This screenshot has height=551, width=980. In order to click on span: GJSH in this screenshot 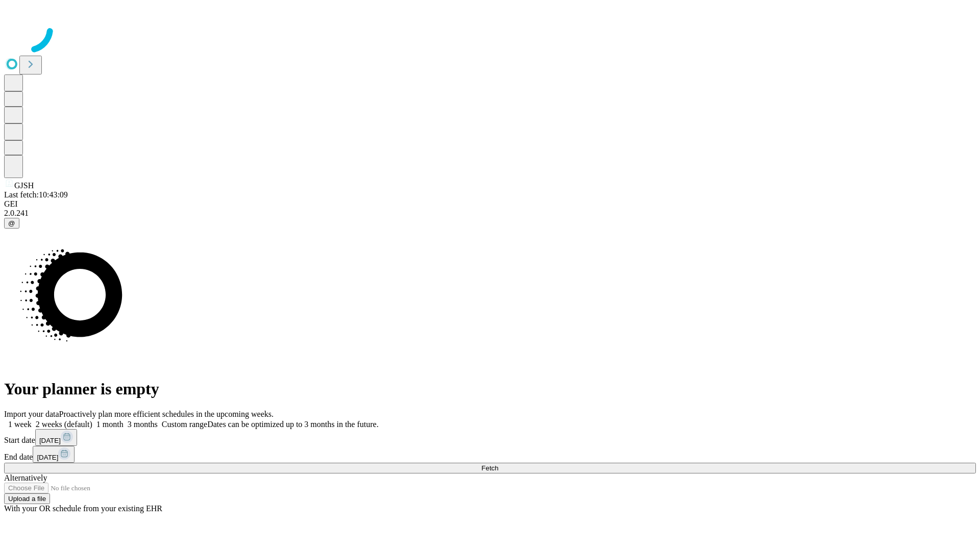, I will do `click(24, 185)`.